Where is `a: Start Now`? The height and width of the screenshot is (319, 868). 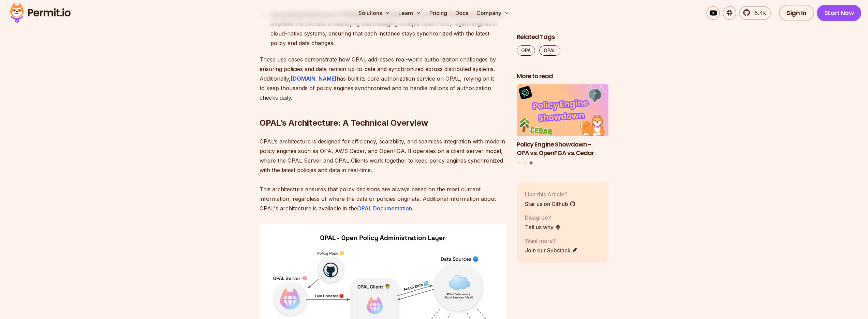
a: Start Now is located at coordinates (839, 13).